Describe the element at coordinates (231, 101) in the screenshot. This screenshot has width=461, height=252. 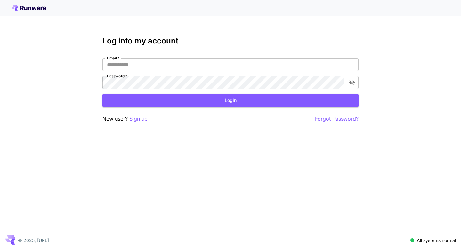
I see `button: Login` at that location.